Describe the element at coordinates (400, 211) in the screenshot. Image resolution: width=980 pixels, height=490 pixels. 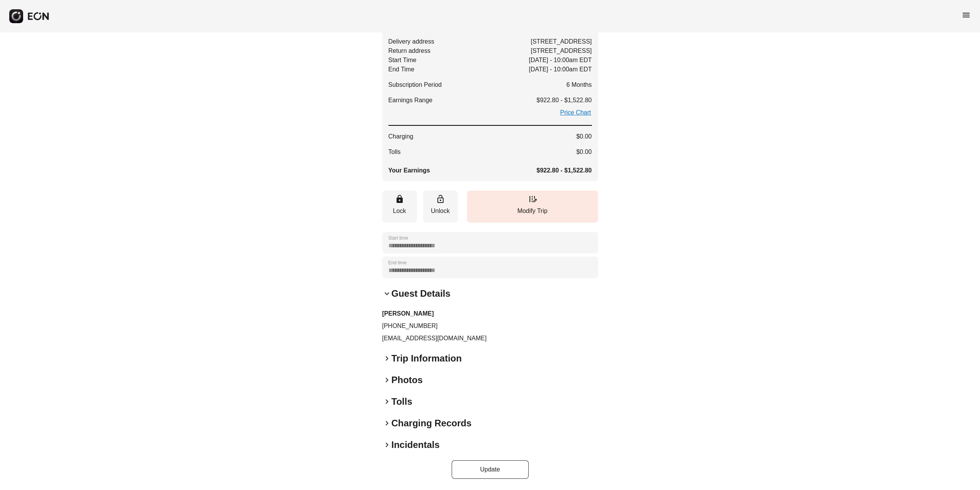
I see `p: Lock` at that location.